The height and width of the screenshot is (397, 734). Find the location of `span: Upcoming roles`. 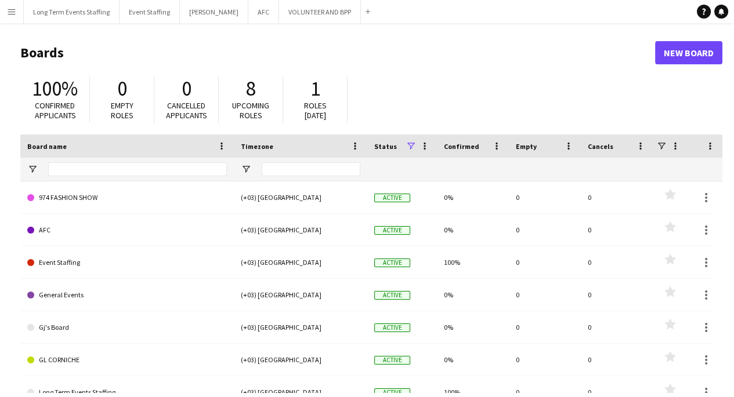

span: Upcoming roles is located at coordinates (251, 110).